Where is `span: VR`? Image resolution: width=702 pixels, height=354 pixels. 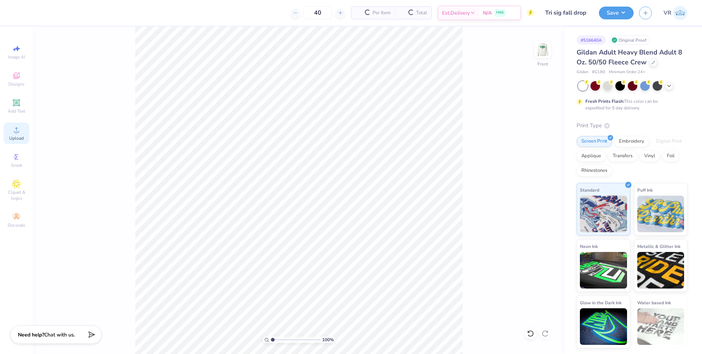 span: VR is located at coordinates (667, 13).